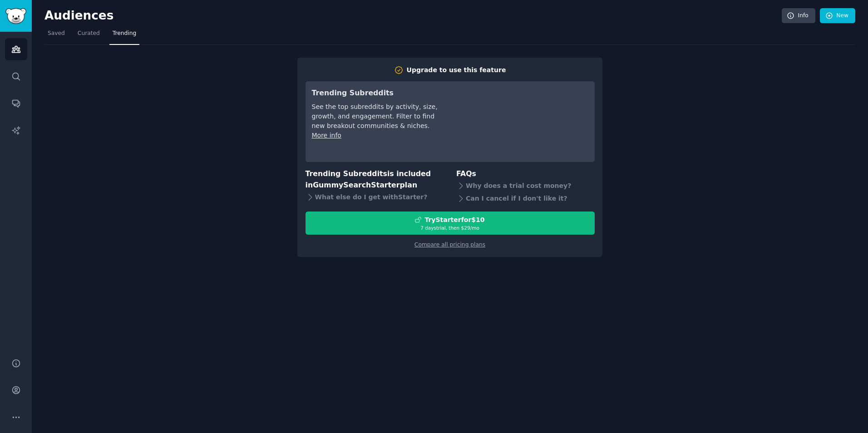 This screenshot has width=868, height=433. I want to click on span: Curated, so click(89, 34).